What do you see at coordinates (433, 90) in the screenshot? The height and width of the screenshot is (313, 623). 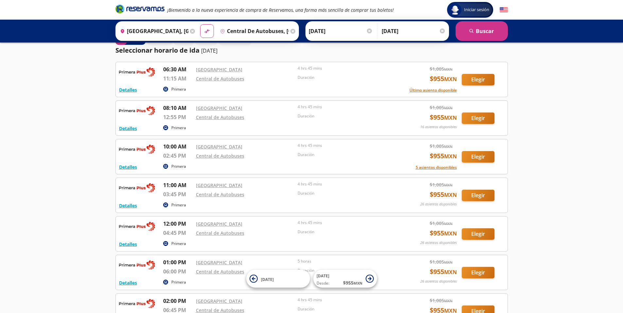 I see `button: Último asiento disponible` at bounding box center [433, 90].